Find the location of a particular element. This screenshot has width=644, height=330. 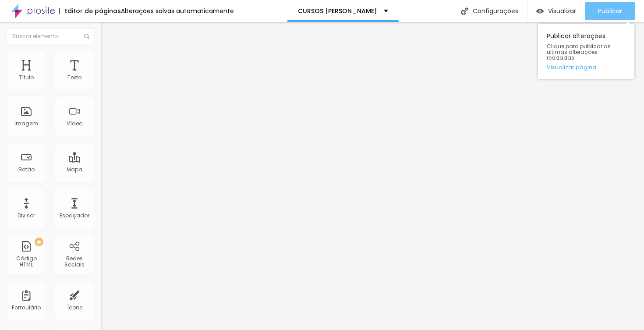

div: Publicar alterações is located at coordinates (586, 51).